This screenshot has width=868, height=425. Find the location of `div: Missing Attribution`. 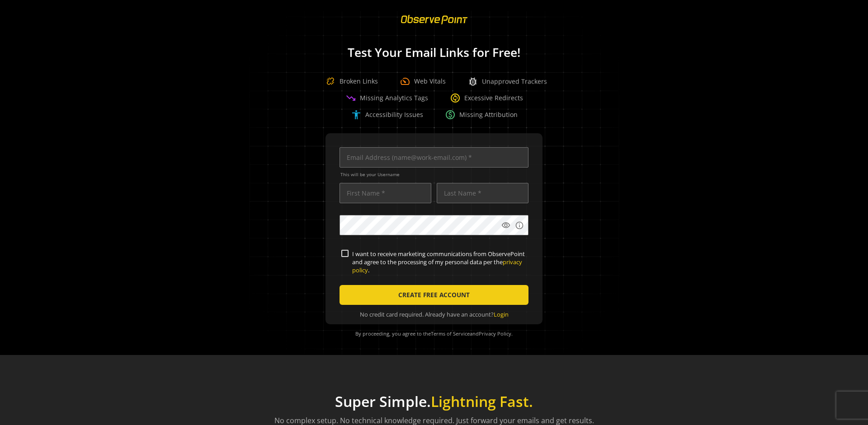

div: Missing Attribution is located at coordinates (481, 115).